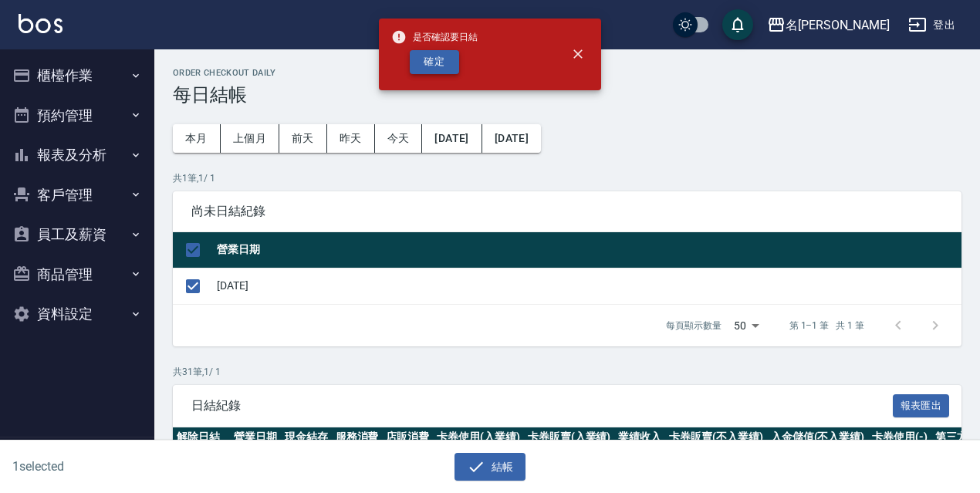 The height and width of the screenshot is (493, 980). What do you see at coordinates (77, 196) in the screenshot?
I see `button: 客戶管理` at bounding box center [77, 196].